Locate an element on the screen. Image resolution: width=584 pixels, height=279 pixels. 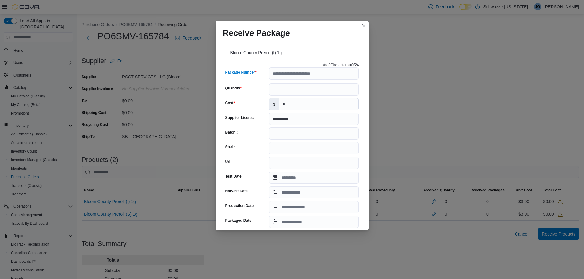
label: Harvest Date is located at coordinates (236, 191).